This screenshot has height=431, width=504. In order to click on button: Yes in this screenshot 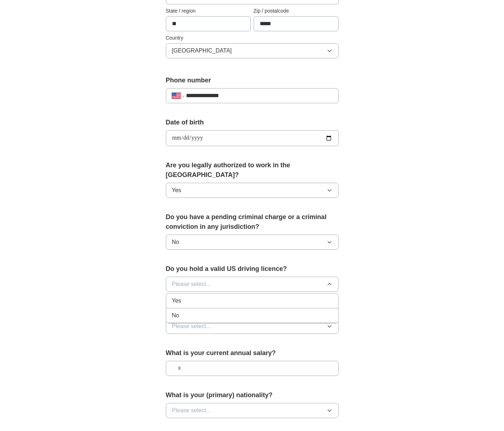, I will do `click(252, 190)`.